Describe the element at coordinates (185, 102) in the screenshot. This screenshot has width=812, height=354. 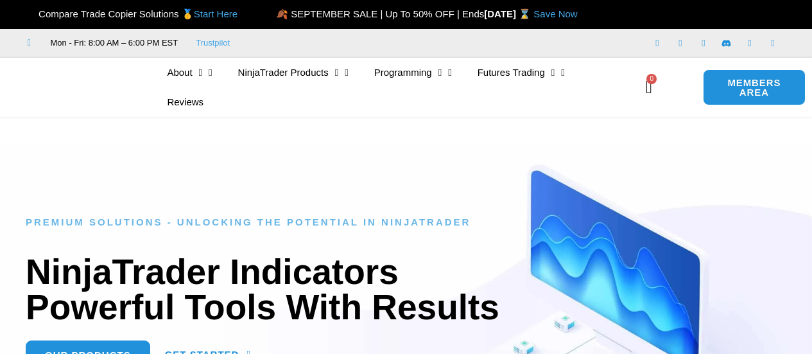
I see `a: Reviews` at that location.